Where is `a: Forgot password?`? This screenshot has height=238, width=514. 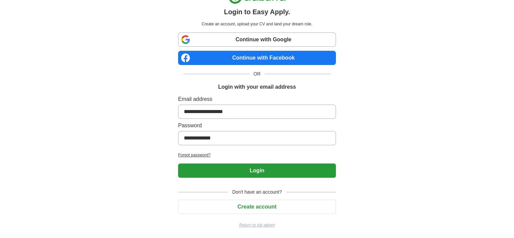
a: Forgot password? is located at coordinates (257, 155).